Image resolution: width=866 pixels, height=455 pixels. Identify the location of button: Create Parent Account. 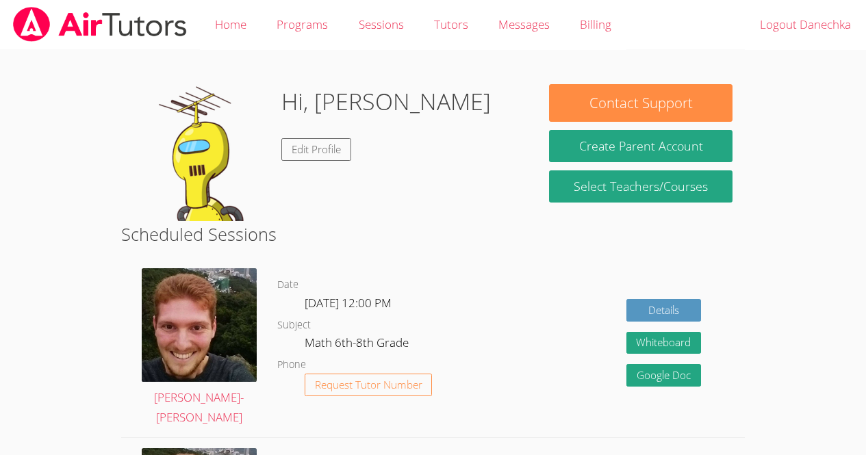
(640, 146).